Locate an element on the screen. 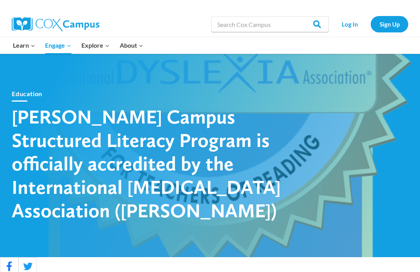 The height and width of the screenshot is (272, 420). span: Learn is located at coordinates (24, 45).